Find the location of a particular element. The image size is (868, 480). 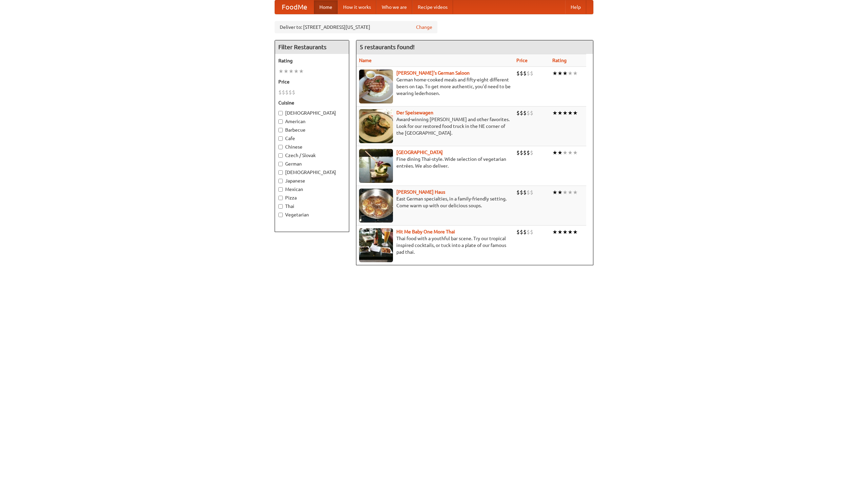

a: FoodMe is located at coordinates (294, 7).